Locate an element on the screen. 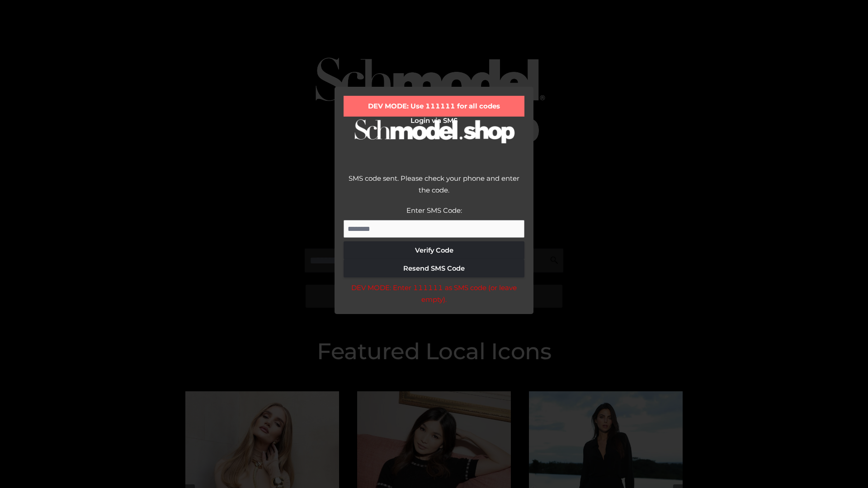  label: Enter SMS Code: is located at coordinates (434, 210).